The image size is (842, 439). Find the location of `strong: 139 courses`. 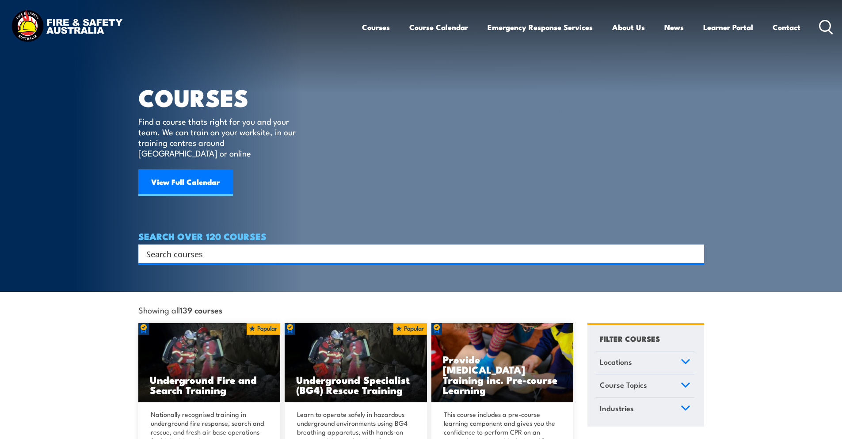

strong: 139 courses is located at coordinates (201, 309).